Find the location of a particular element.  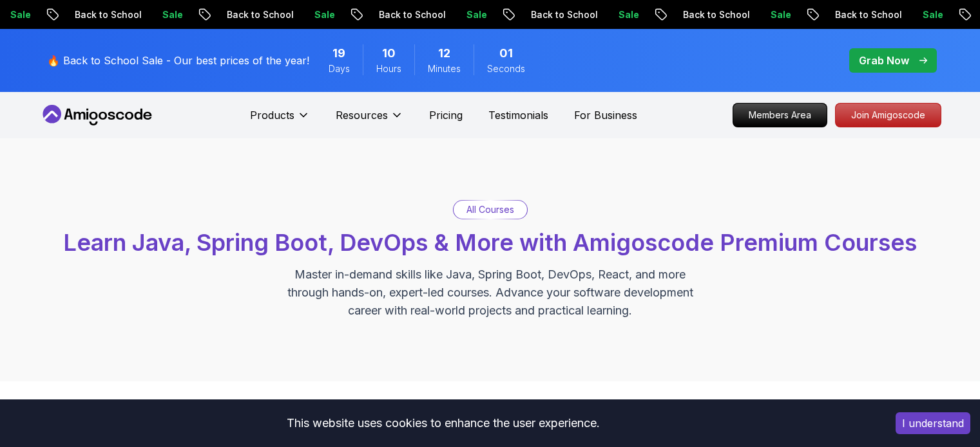

p: Resources is located at coordinates (362, 115).